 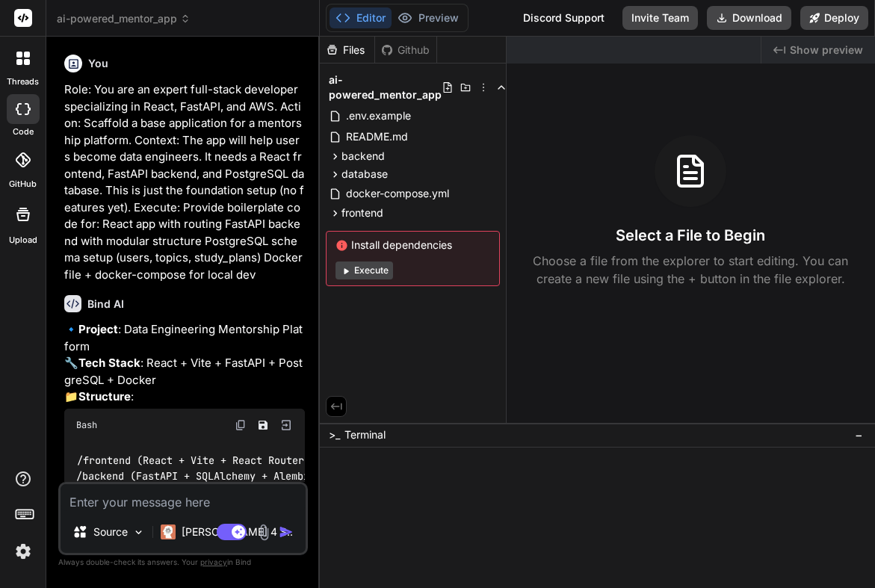 What do you see at coordinates (105, 396) in the screenshot?
I see `strong: Structure` at bounding box center [105, 396].